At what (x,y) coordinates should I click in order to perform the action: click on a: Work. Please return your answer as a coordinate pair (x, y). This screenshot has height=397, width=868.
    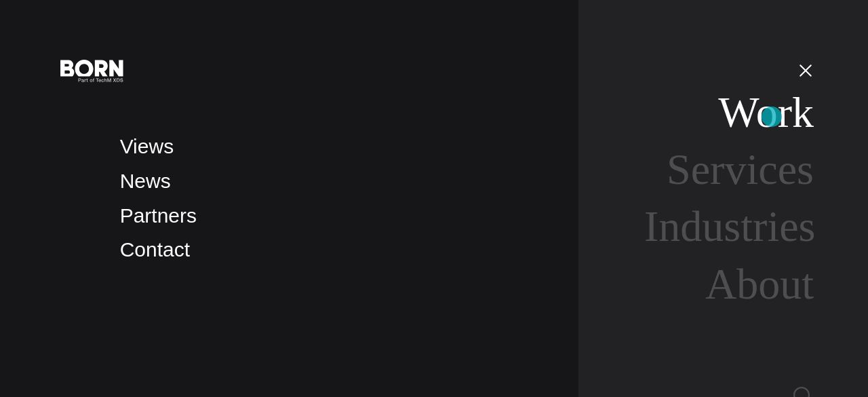
    Looking at the image, I should click on (766, 112).